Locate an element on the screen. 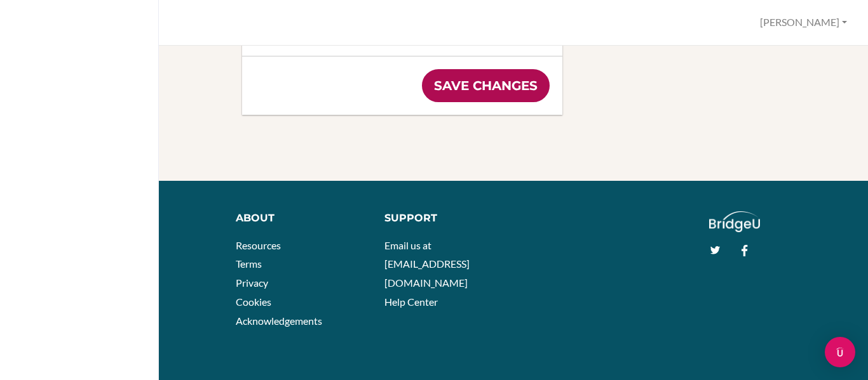 The width and height of the screenshot is (868, 380). img: logo_white@2x-f4f0deed5e89b7ecb1c2cc34c3e3d731f90f0f143d5ea2071677605dd97b5244.png is located at coordinates (735, 222).